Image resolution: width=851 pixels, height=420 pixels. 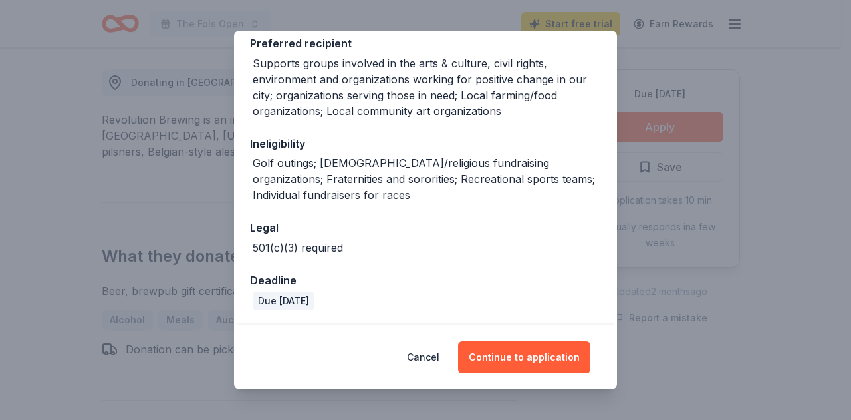 What do you see at coordinates (427, 87) in the screenshot?
I see `div: Supports groups involved in the arts & culture, civil rights, environment and organizations worki...` at bounding box center [427, 87].